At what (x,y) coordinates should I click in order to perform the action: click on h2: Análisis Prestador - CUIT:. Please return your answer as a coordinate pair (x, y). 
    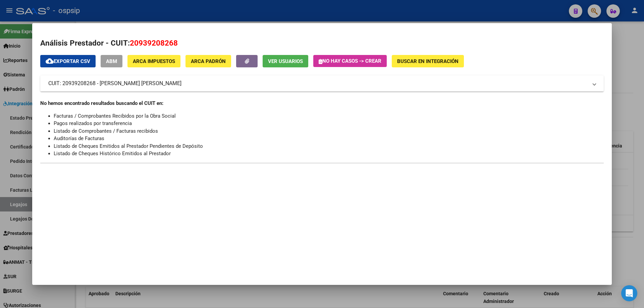
    Looking at the image, I should click on (322, 43).